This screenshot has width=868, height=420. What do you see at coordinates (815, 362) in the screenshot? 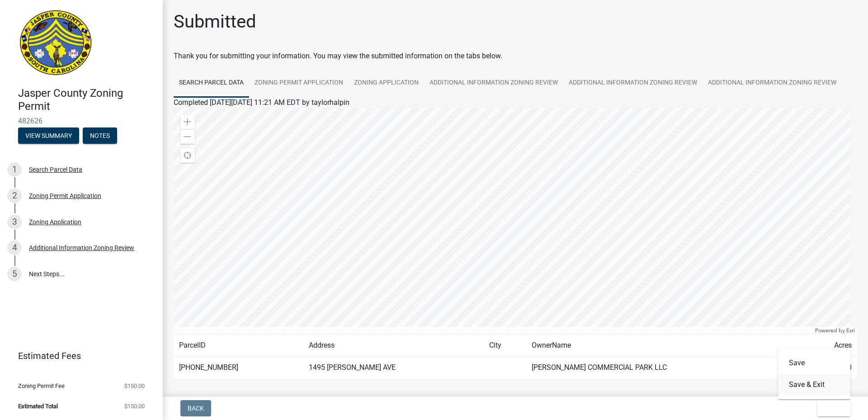
I see `button: Save` at bounding box center [815, 362].